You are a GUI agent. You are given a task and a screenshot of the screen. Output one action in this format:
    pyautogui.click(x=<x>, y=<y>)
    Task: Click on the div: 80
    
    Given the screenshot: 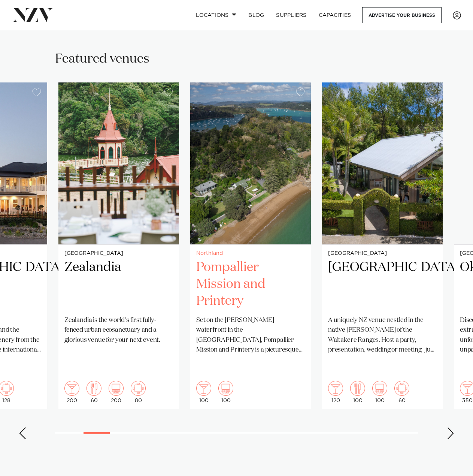 What is the action you would take?
    pyautogui.click(x=138, y=392)
    